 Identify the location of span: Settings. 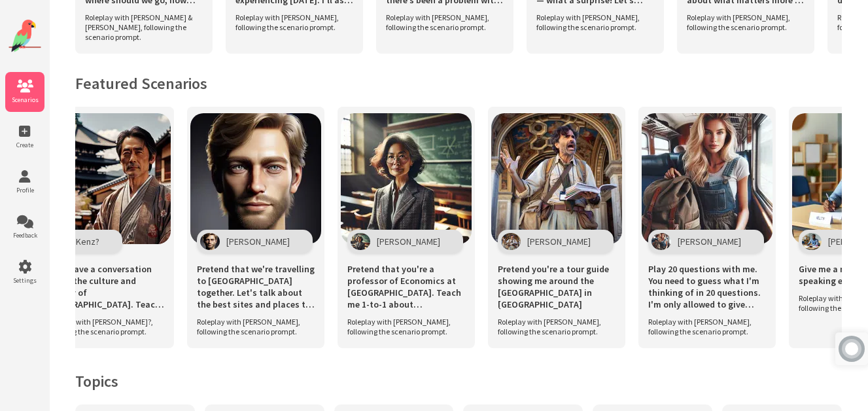
(25, 280).